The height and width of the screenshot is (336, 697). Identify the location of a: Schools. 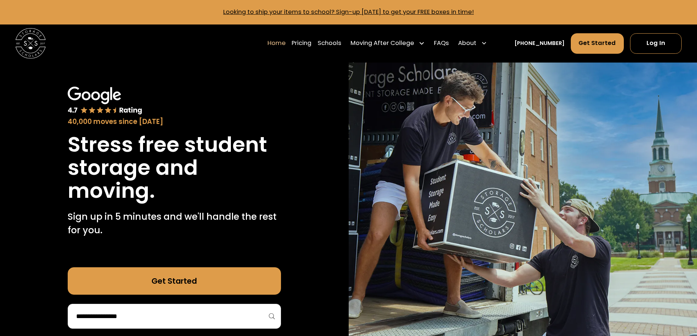
(329, 43).